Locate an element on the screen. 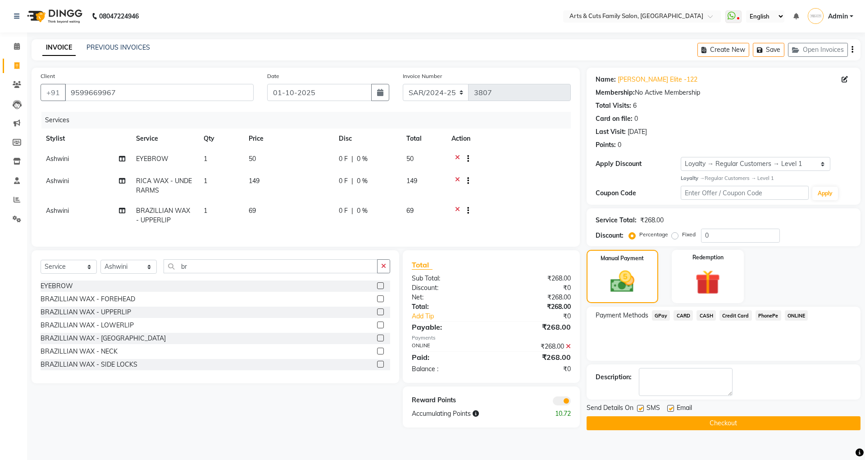 Image resolution: width=865 pixels, height=460 pixels. div: Name: is located at coordinates (606, 79).